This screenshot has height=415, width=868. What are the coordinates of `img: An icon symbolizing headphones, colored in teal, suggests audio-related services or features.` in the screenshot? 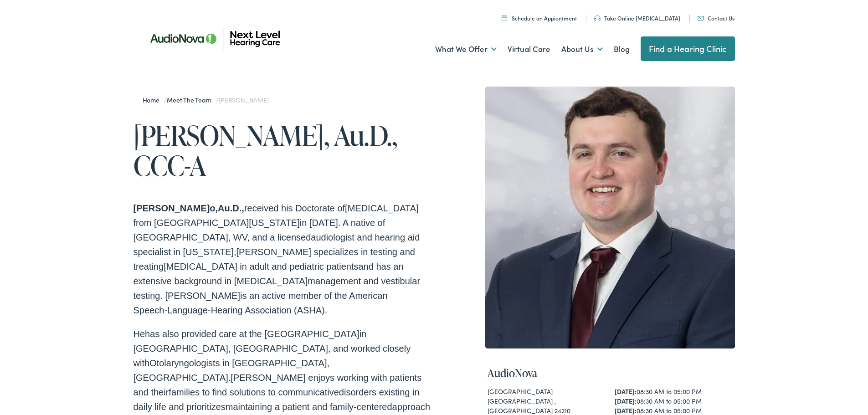 It's located at (597, 18).